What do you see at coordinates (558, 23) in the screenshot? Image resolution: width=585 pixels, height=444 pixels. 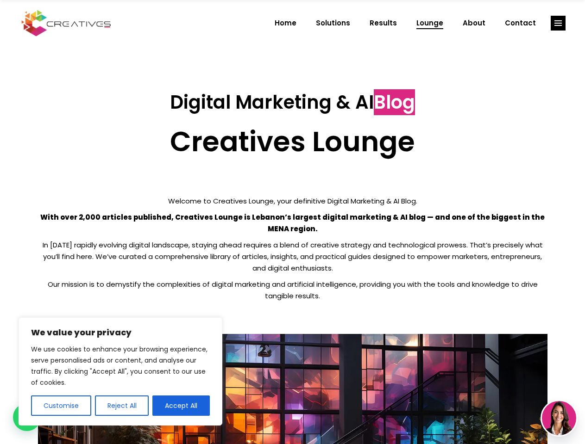 I see `a: link` at bounding box center [558, 23].